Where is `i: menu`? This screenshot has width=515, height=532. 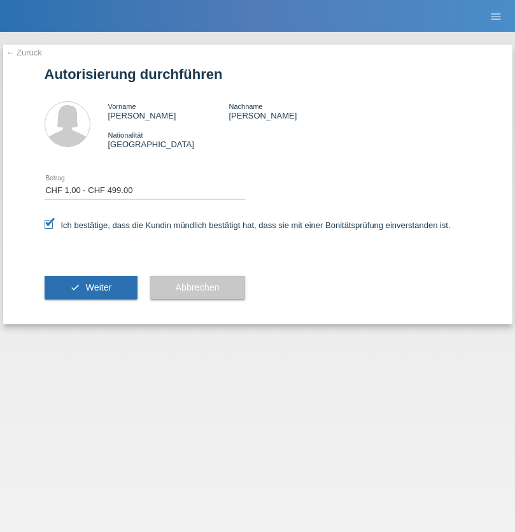
i: menu is located at coordinates (496, 17).